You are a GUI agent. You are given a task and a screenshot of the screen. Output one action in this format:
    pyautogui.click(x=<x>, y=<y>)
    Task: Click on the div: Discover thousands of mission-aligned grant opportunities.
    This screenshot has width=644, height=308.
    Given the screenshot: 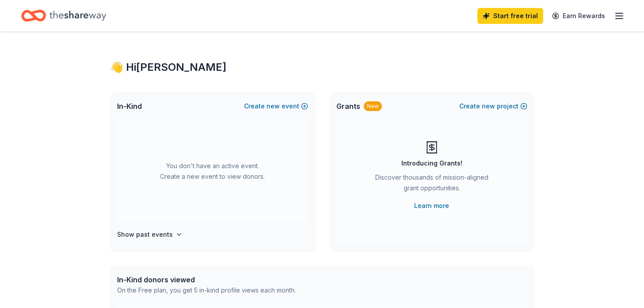 What is the action you would take?
    pyautogui.click(x=432, y=185)
    